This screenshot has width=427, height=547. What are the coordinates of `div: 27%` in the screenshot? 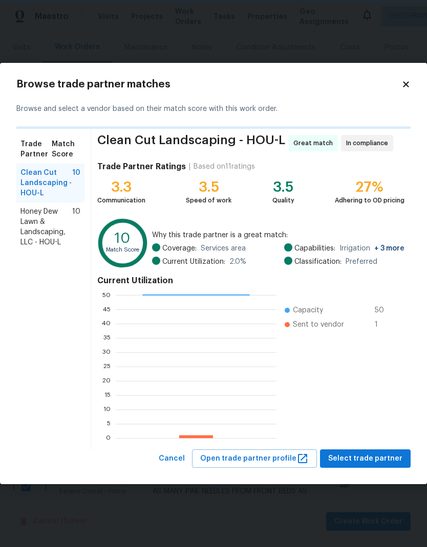 It's located at (369, 187).